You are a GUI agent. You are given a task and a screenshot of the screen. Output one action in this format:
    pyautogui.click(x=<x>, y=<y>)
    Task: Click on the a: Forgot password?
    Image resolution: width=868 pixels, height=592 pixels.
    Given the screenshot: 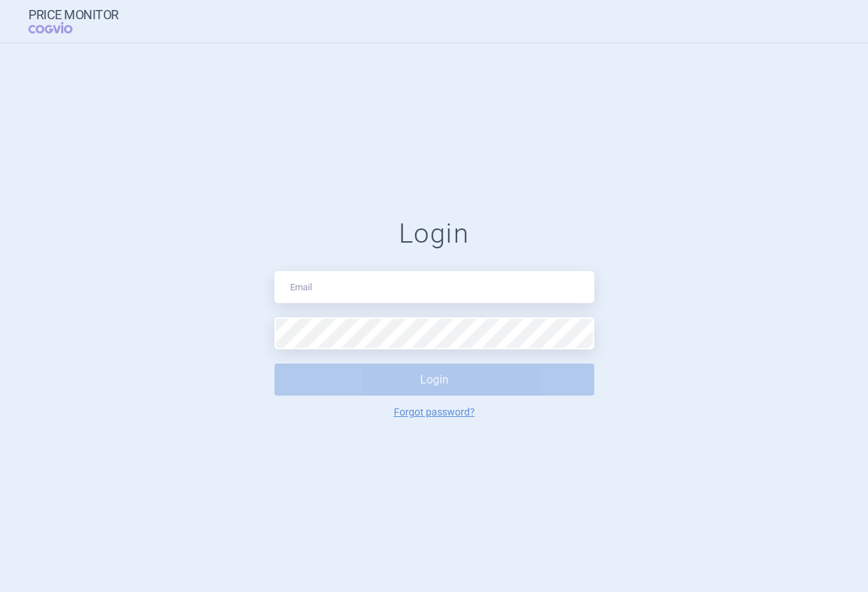 What is the action you would take?
    pyautogui.click(x=434, y=412)
    